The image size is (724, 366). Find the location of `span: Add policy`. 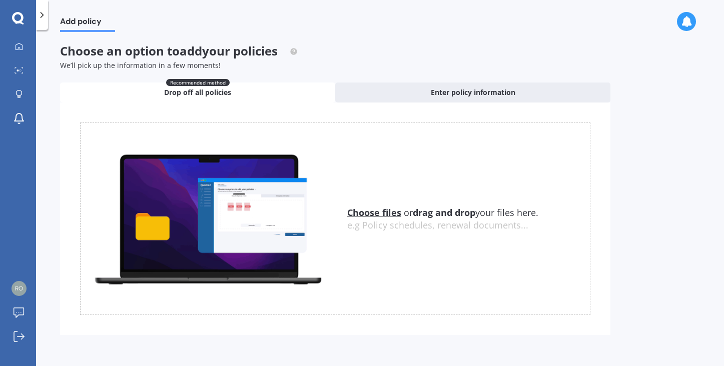

span: Add policy is located at coordinates (88, 23).